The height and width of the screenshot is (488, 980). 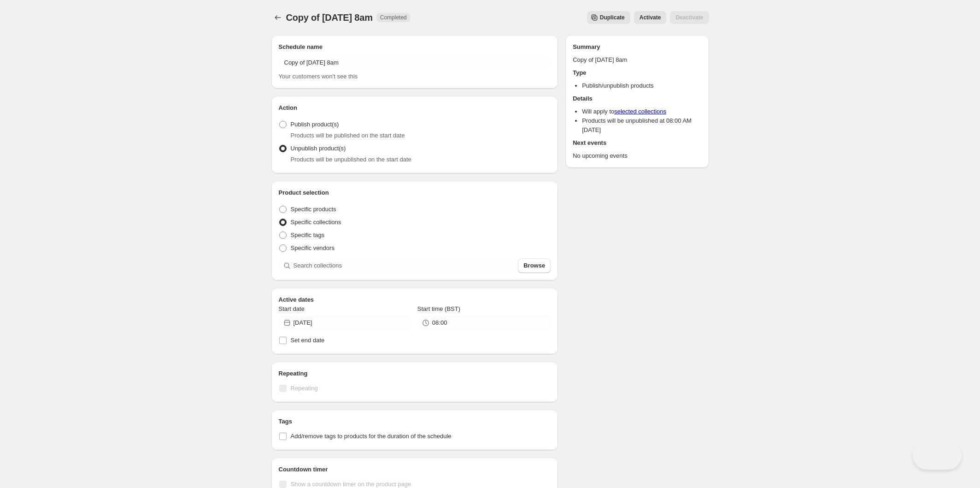 What do you see at coordinates (637, 73) in the screenshot?
I see `h2: Type` at bounding box center [637, 73].